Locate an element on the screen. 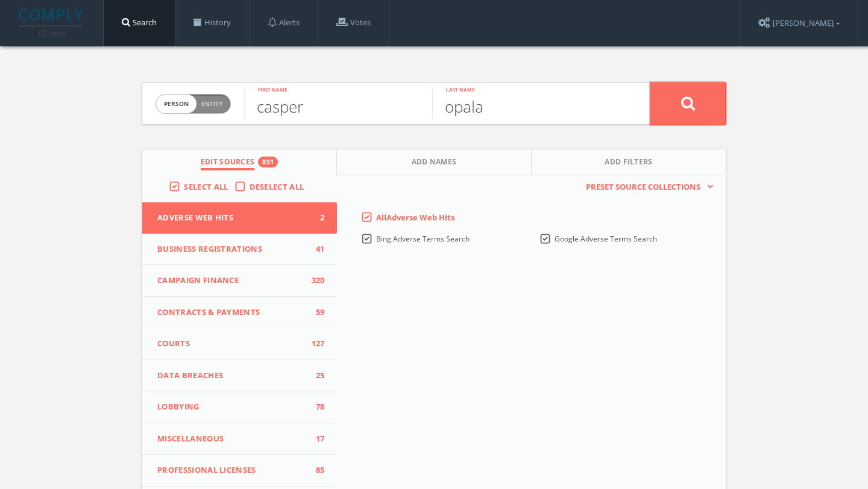 This screenshot has width=868, height=489. button: Add Filters is located at coordinates (629, 162).